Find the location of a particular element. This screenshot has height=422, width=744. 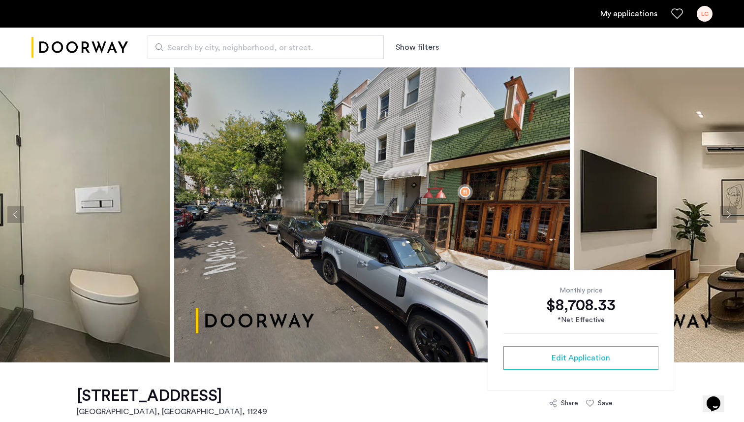

button: Show or hide filters is located at coordinates (417, 47).